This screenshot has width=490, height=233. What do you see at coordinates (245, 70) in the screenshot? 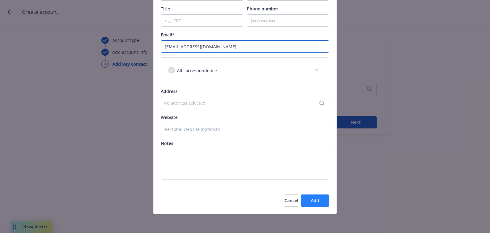
I see `div: All correspondence` at bounding box center [245, 70].